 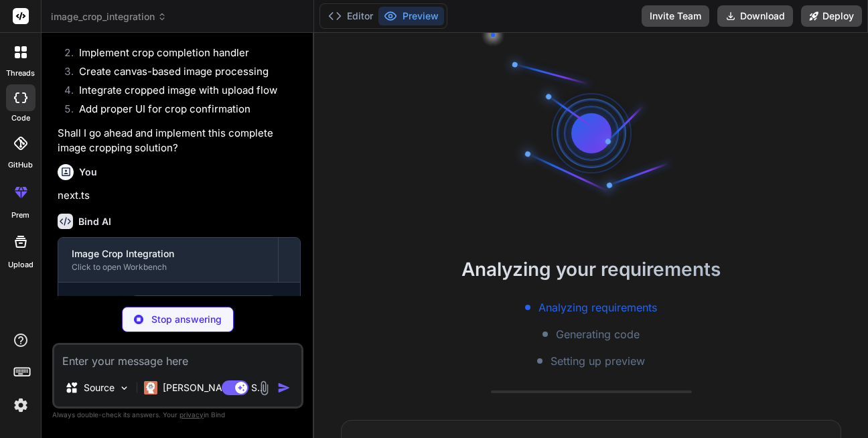 I want to click on img: settings, so click(x=21, y=405).